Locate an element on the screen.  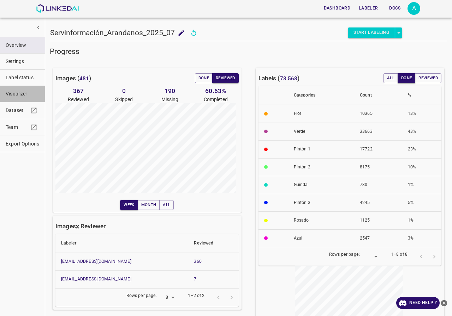
span: Settings is located at coordinates (22, 61).